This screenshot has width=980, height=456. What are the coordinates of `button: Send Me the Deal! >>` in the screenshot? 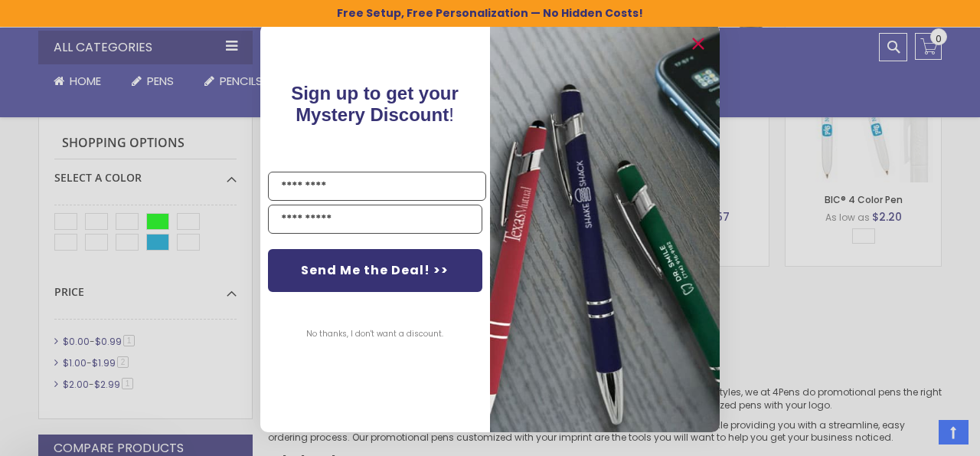 It's located at (375, 271).